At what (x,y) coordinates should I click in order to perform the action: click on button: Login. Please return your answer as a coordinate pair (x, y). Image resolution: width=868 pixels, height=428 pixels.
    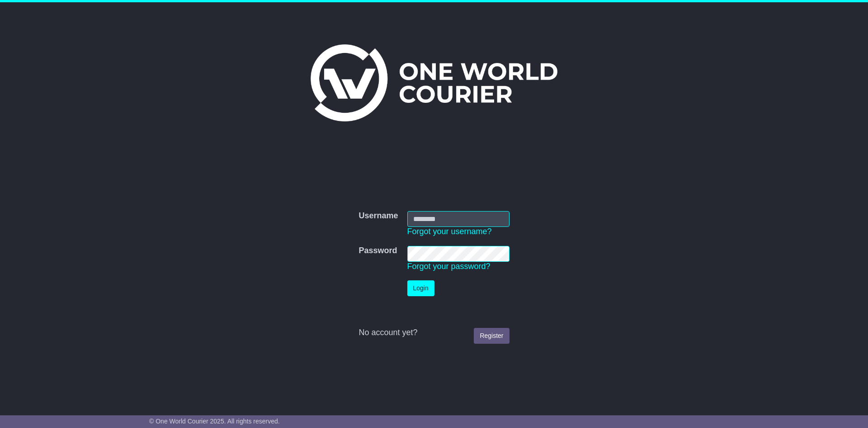
    Looking at the image, I should click on (421, 288).